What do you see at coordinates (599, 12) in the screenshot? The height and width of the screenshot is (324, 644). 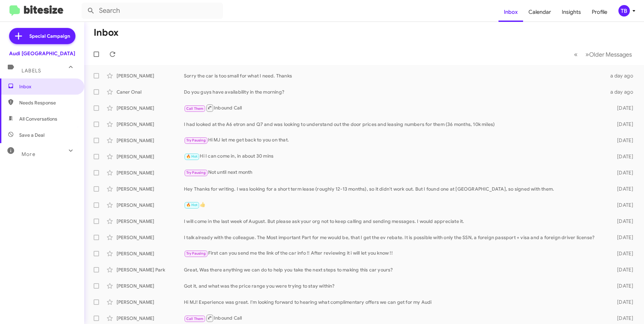 I see `span: Profile` at bounding box center [599, 12].